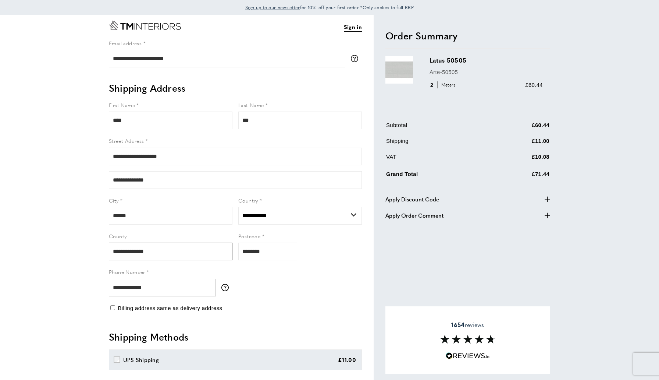 The height and width of the screenshot is (380, 659). What do you see at coordinates (141, 359) in the screenshot?
I see `div: UPS Shipping` at bounding box center [141, 359].